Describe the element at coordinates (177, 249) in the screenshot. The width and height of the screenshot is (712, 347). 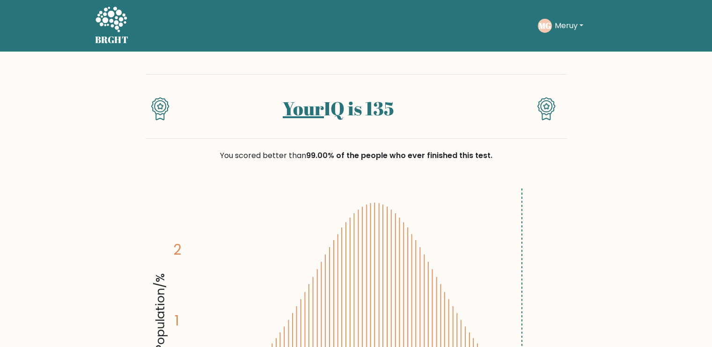
I see `tspan: 2` at that location.